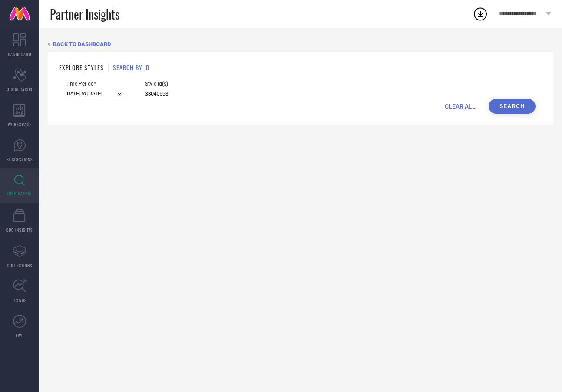 This screenshot has height=392, width=562. I want to click on input: Enter comma separated style ids e.g. 12345, 67890, so click(208, 94).